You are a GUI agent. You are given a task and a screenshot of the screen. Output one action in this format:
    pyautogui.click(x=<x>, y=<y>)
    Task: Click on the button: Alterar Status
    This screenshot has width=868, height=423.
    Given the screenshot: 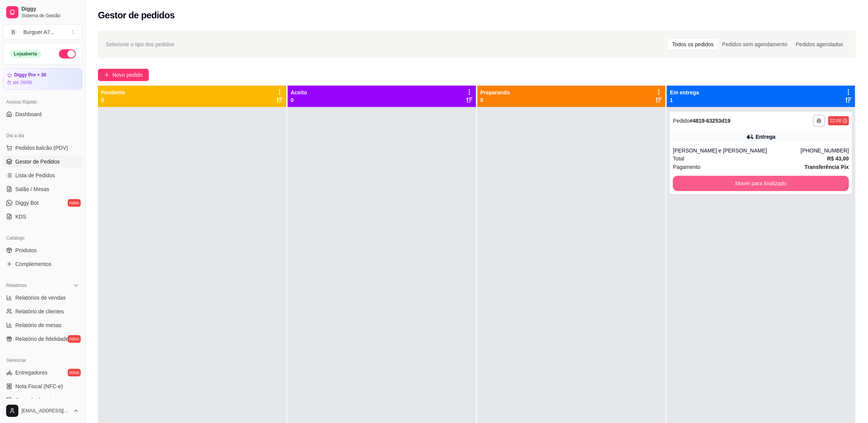 What is the action you would take?
    pyautogui.click(x=67, y=54)
    